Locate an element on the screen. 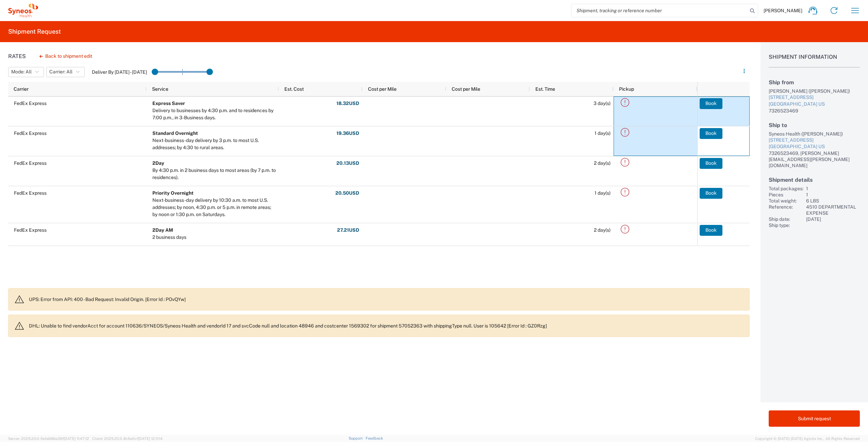 The width and height of the screenshot is (868, 442). h2: Ship to is located at coordinates (814, 125).